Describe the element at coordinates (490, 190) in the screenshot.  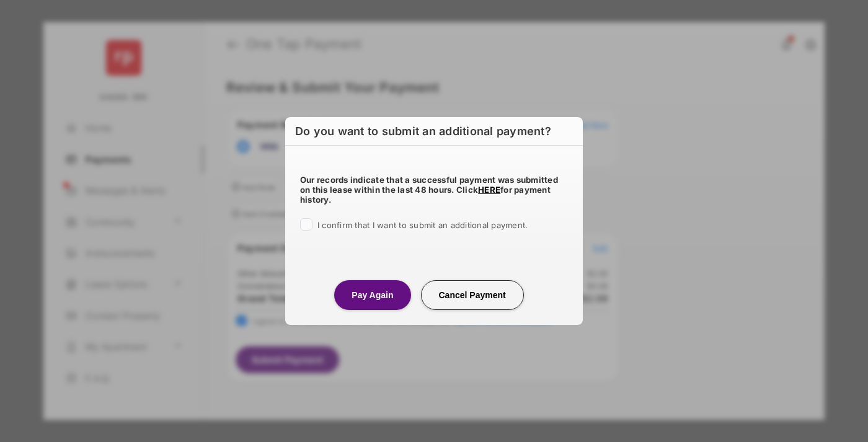
I see `a: HERE` at that location.